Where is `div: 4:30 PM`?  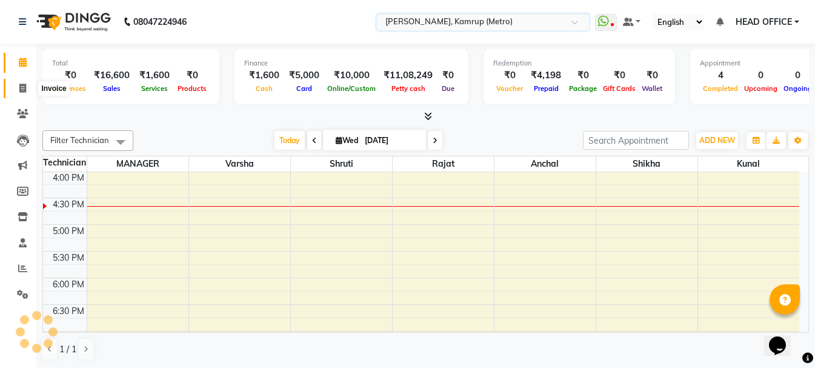
div: 4:30 PM is located at coordinates (68, 204).